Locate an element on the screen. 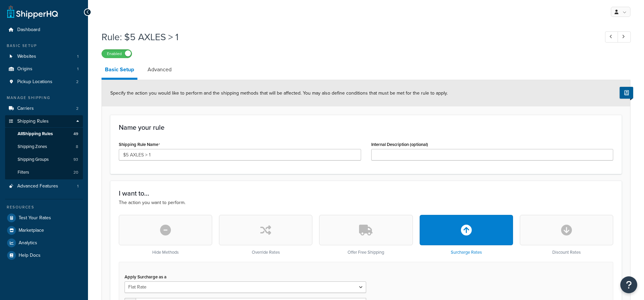 Image resolution: width=644 pixels, height=300 pixels. button: Show Help Docs is located at coordinates (626, 93).